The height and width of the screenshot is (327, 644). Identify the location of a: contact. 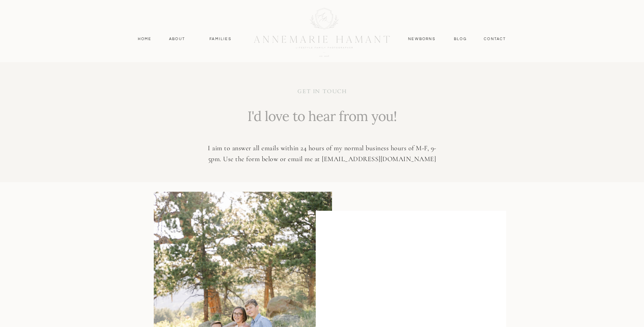
(495, 39).